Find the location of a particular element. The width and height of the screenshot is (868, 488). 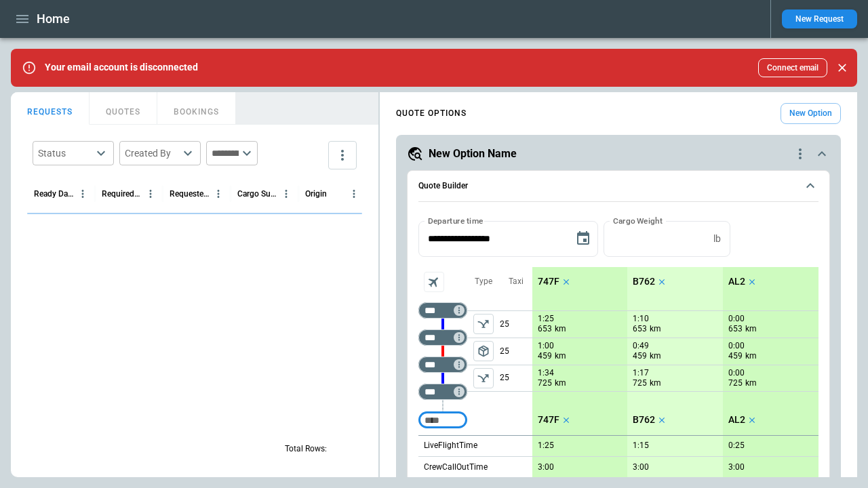

p: Taxi is located at coordinates (516, 282).